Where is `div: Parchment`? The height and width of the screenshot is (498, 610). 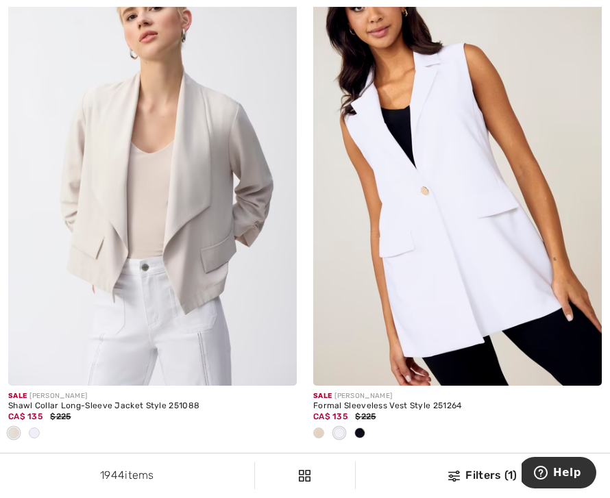
div: Parchment is located at coordinates (319, 434).